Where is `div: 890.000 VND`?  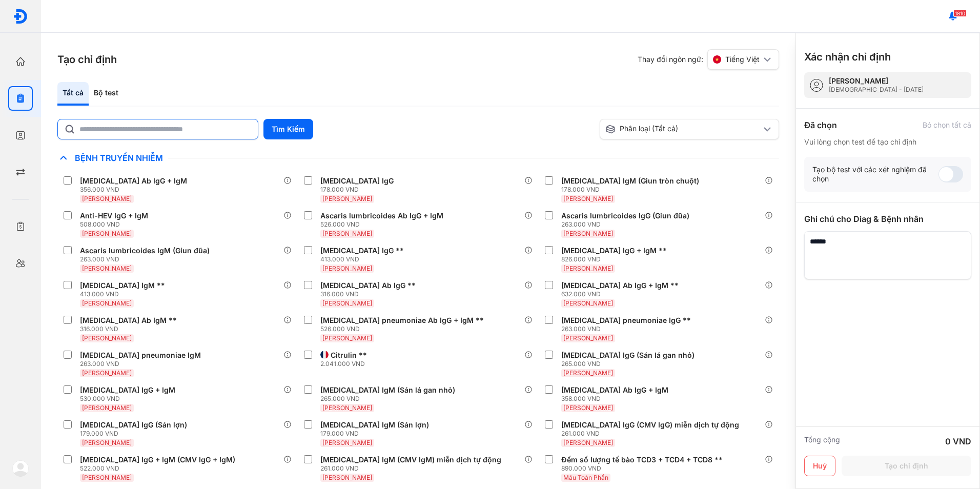 div: 890.000 VND is located at coordinates (643, 469).